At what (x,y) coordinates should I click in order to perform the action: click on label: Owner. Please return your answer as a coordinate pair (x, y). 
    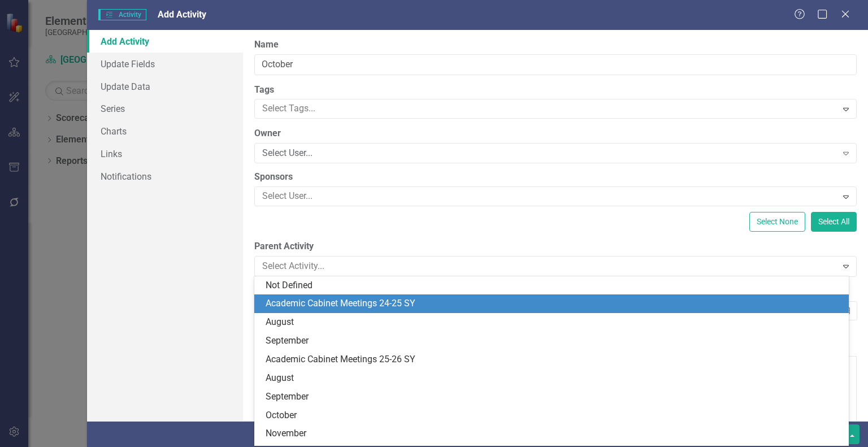
    Looking at the image, I should click on (555, 133).